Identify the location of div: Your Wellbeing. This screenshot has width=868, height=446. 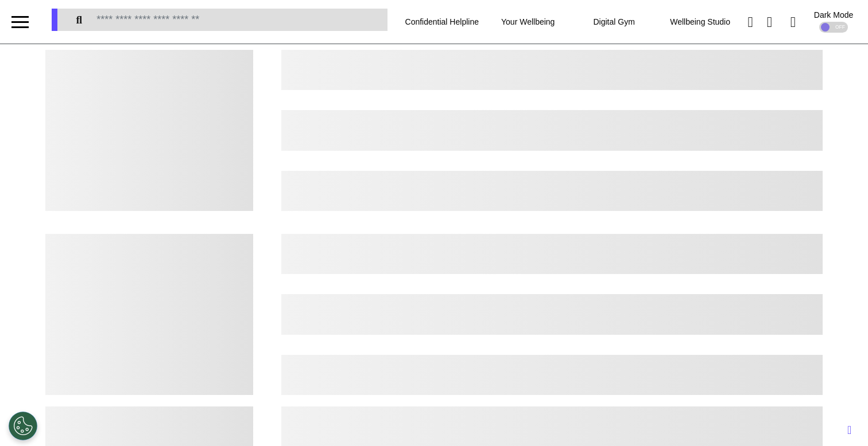
(528, 22).